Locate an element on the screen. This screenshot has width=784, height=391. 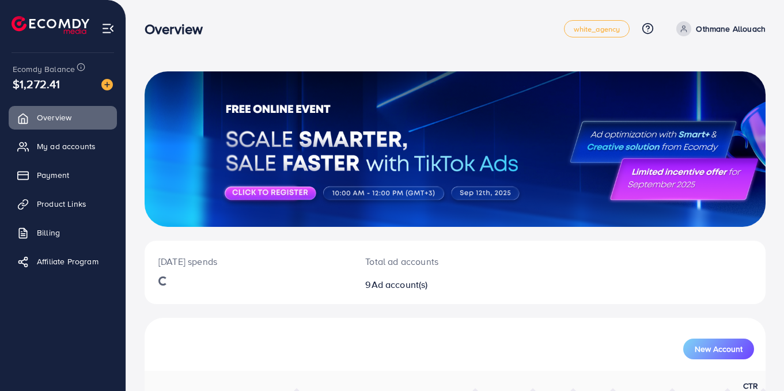
span: $1,272.41 is located at coordinates (36, 84).